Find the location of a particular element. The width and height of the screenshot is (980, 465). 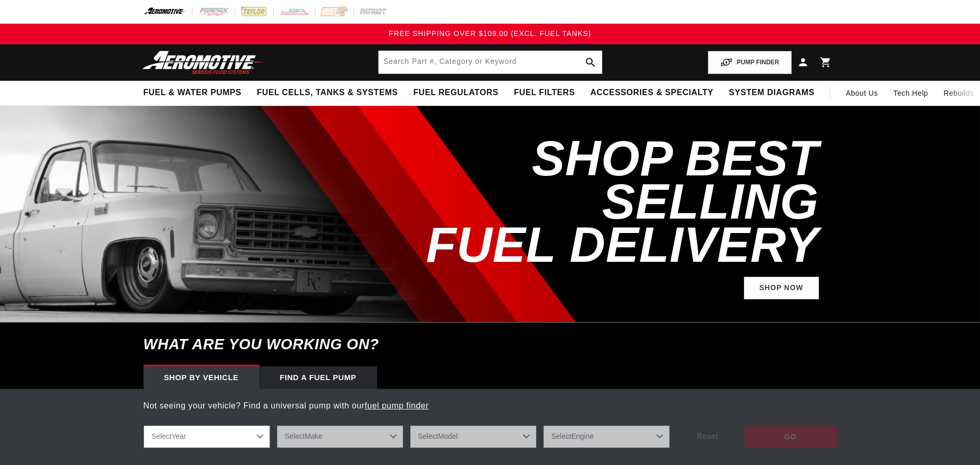

span: Tech Help is located at coordinates (911, 93).